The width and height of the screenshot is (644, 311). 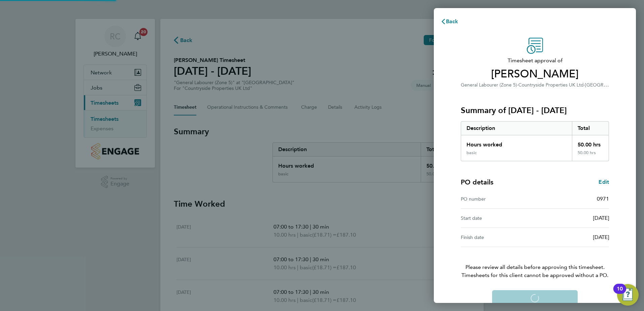 I want to click on div: Total, so click(x=590, y=128).